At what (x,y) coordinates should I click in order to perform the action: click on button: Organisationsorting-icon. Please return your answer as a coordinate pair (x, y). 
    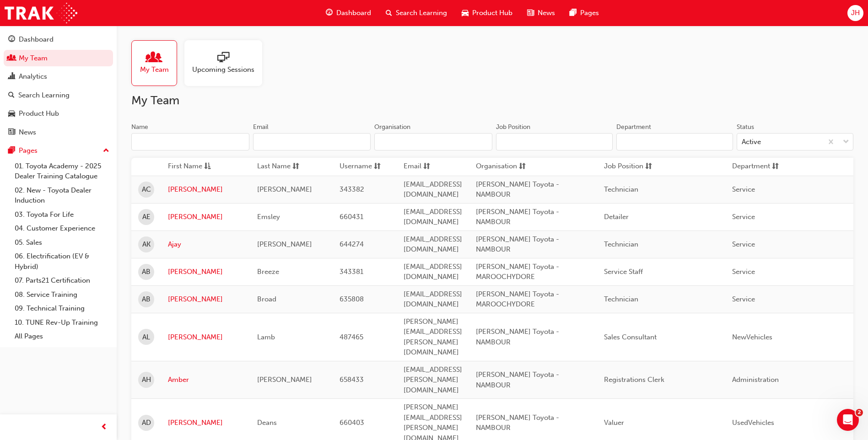
    Looking at the image, I should click on (501, 167).